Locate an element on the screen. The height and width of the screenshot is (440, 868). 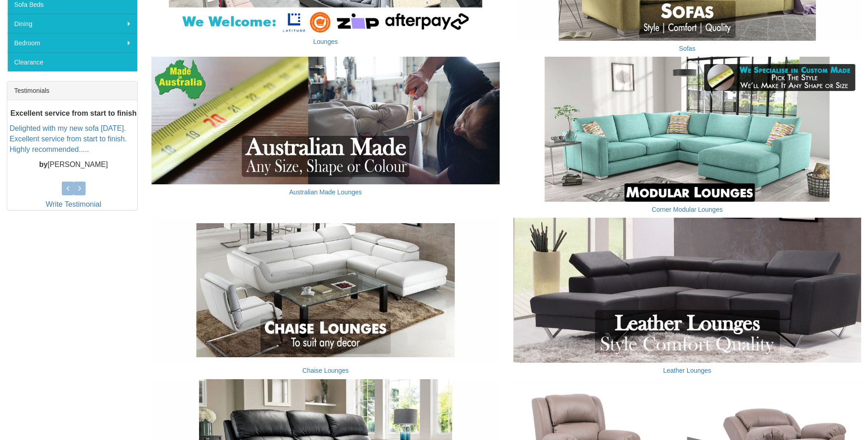
a: Write Testimonial is located at coordinates (73, 204).